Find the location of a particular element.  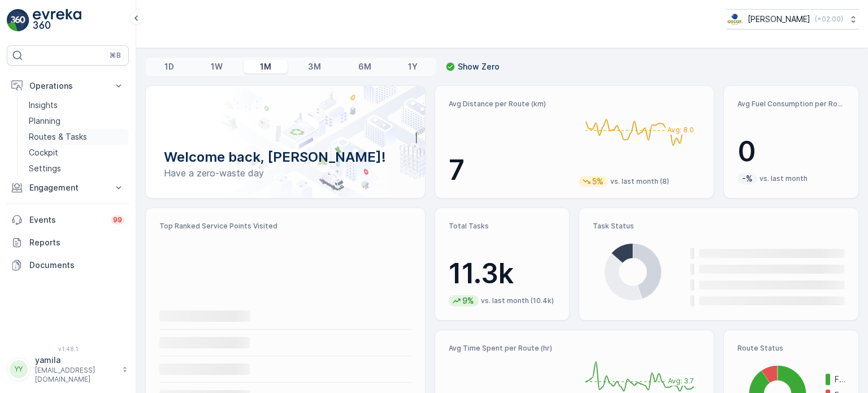

button: Operations is located at coordinates (68, 86).